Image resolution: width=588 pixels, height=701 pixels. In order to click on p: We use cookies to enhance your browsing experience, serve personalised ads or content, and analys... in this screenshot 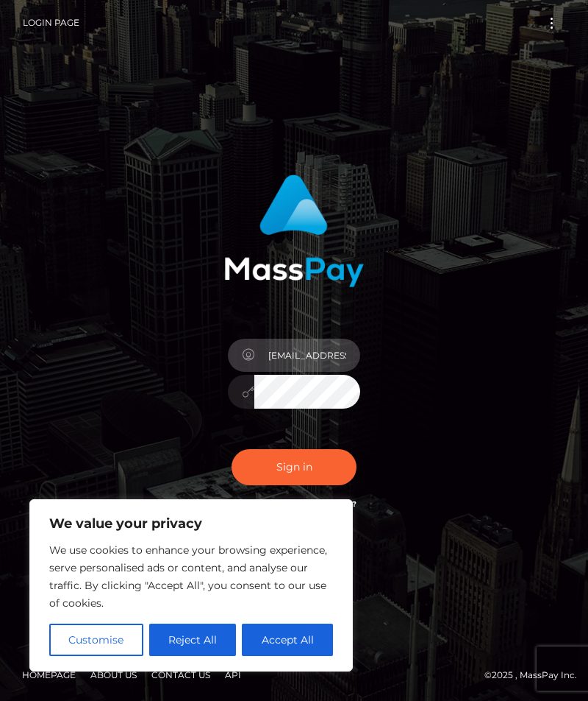, I will do `click(191, 576)`.